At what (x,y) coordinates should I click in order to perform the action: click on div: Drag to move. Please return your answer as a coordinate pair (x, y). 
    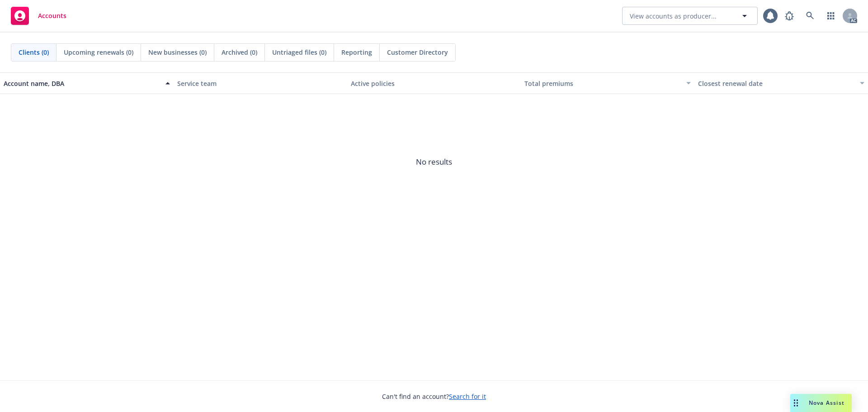
    Looking at the image, I should click on (796, 403).